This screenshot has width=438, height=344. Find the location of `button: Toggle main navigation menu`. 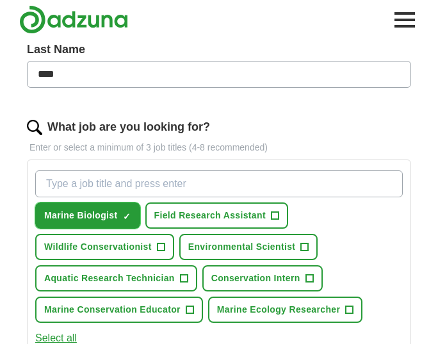

button: Toggle main navigation menu is located at coordinates (405, 20).